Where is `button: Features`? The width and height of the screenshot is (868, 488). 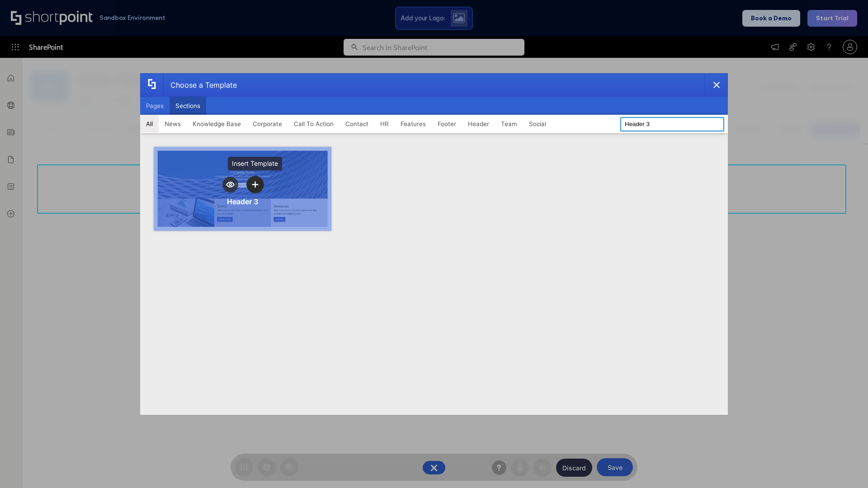 button: Features is located at coordinates (413, 124).